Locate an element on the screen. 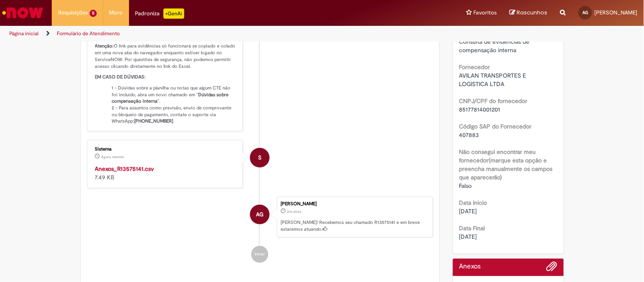  b: CNPJ/CPF do fornecedor is located at coordinates (493, 101).